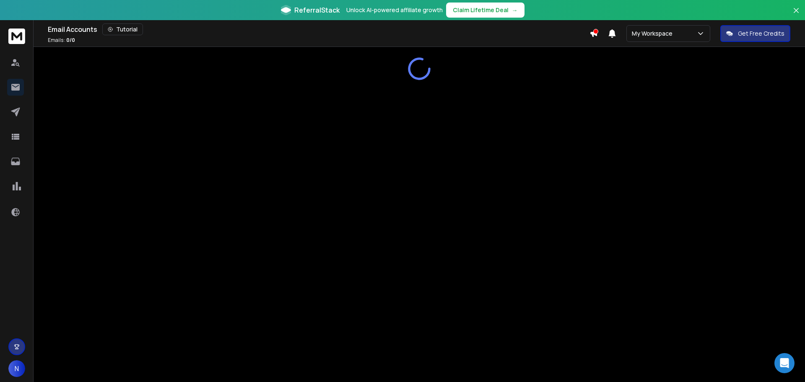 The image size is (805, 382). Describe the element at coordinates (319, 29) in the screenshot. I see `div: Email Accounts` at that location.